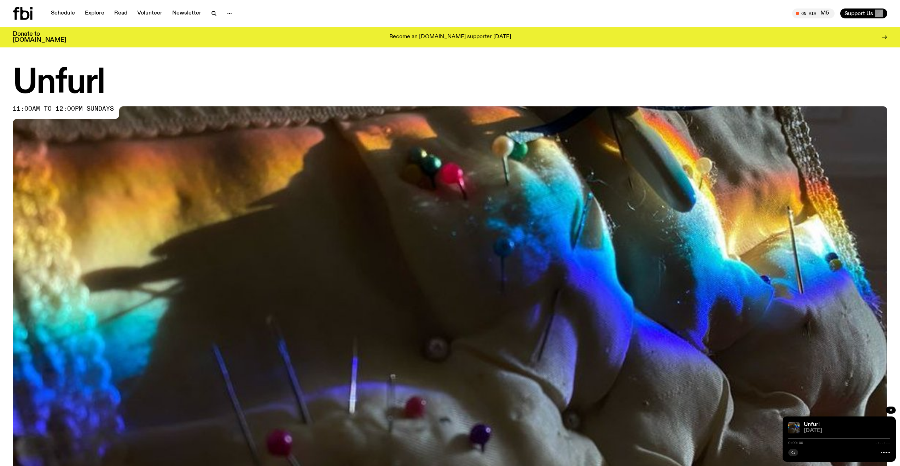 This screenshot has width=900, height=466. Describe the element at coordinates (94, 13) in the screenshot. I see `a: Explore` at that location.